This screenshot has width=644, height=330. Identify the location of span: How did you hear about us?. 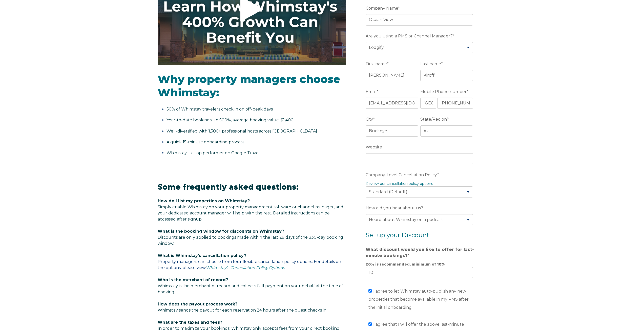
(394, 208).